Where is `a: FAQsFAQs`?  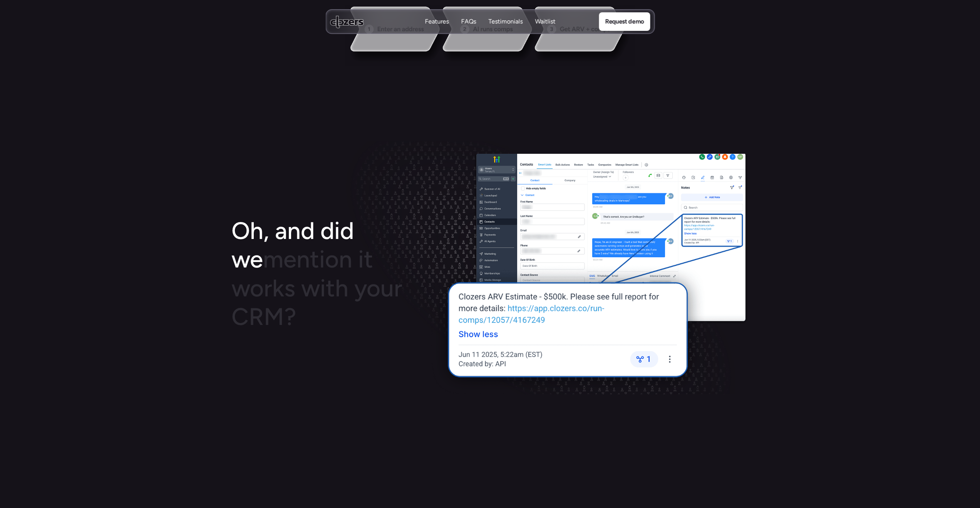
a: FAQsFAQs is located at coordinates (468, 22).